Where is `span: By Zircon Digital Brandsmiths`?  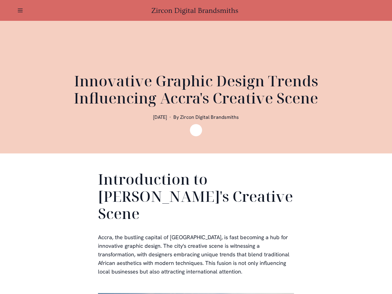 span: By Zircon Digital Brandsmiths is located at coordinates (206, 117).